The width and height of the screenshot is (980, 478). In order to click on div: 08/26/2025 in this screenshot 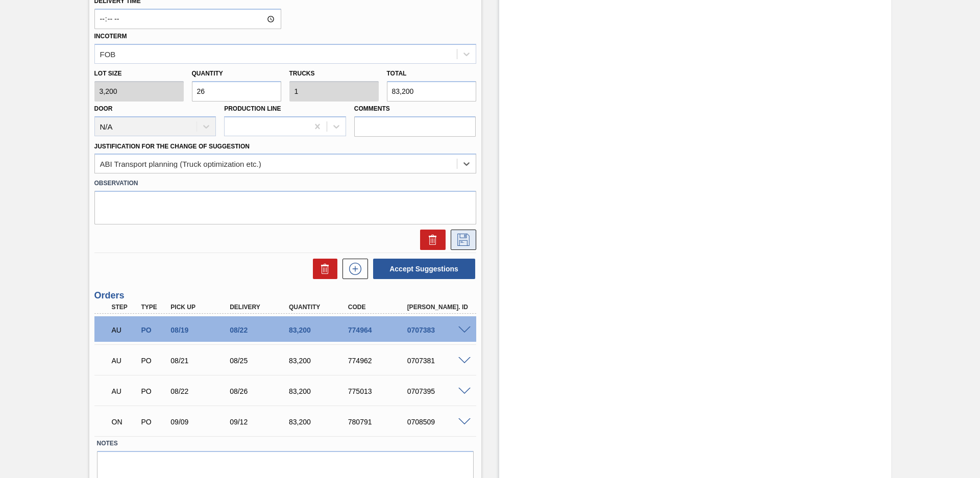, I will do `click(260, 391)`.